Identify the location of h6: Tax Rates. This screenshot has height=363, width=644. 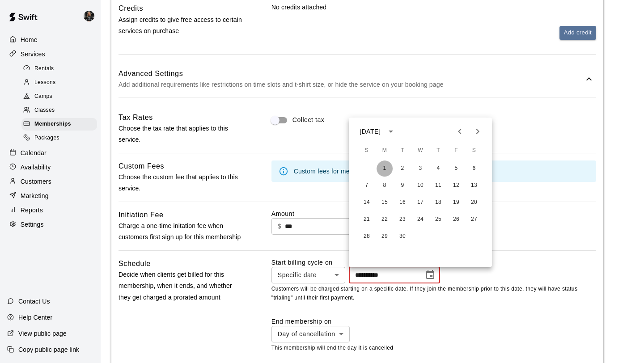
(136, 117).